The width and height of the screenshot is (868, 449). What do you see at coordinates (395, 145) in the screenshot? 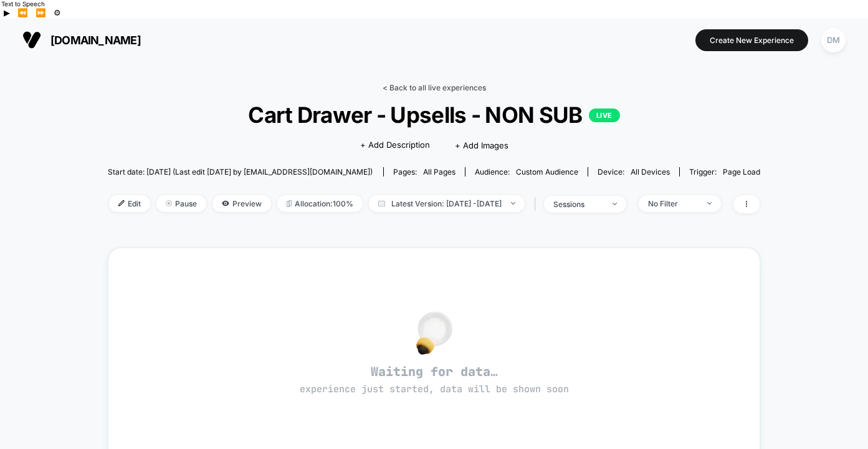
I see `span: + Add Description` at bounding box center [395, 145].